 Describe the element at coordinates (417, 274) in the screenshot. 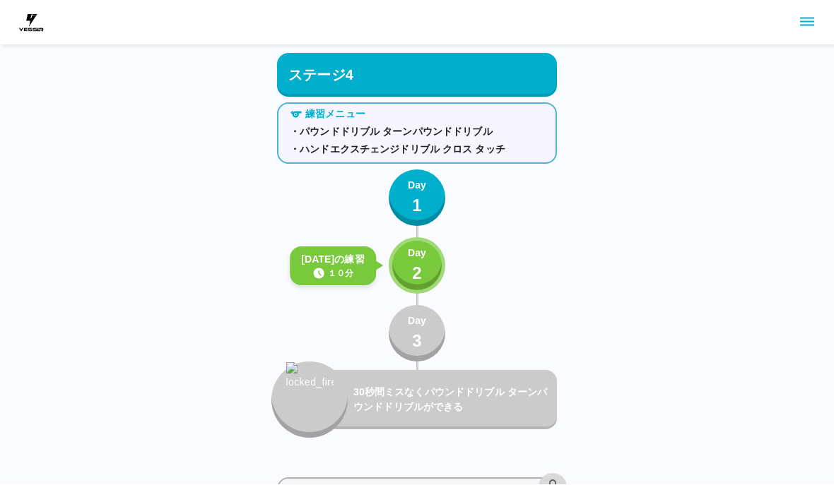

I see `p: 2` at that location.